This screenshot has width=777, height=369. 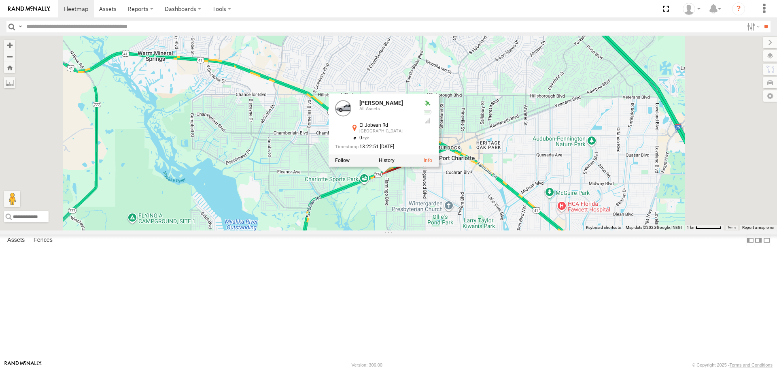 I want to click on div: Valid GPS Fix, so click(x=427, y=104).